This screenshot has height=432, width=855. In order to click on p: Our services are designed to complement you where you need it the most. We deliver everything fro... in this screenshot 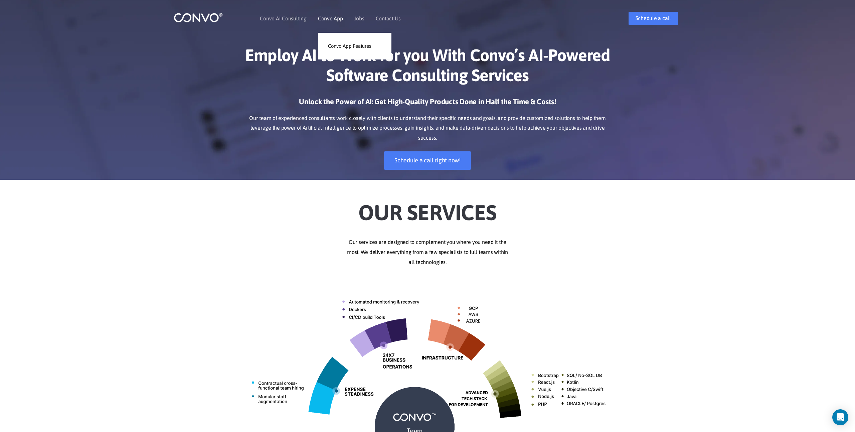, I will do `click(428, 252)`.